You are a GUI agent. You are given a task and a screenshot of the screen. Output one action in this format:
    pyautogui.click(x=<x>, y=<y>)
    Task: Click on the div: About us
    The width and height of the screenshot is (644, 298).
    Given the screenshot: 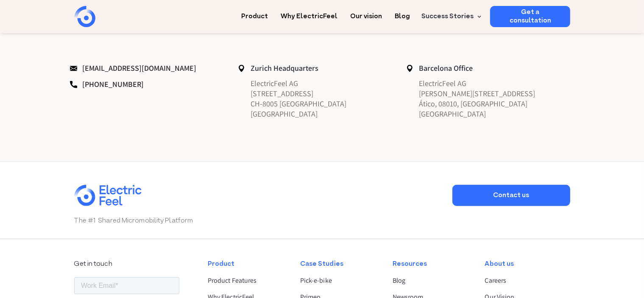 What is the action you would take?
    pyautogui.click(x=524, y=264)
    